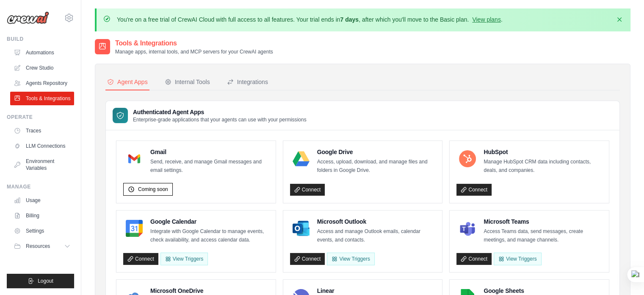 The image size is (644, 295). I want to click on button: Resources, so click(42, 246).